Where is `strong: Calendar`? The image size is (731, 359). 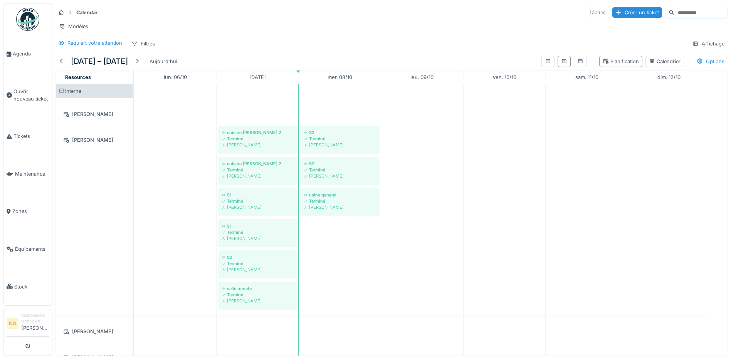 strong: Calendar is located at coordinates (87, 12).